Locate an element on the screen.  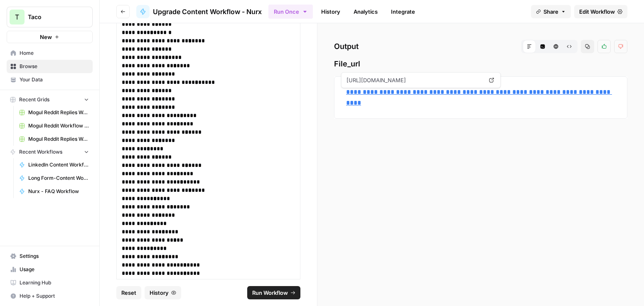
span: Mogul Reddit Replies Workflow Grid is located at coordinates (59, 112).